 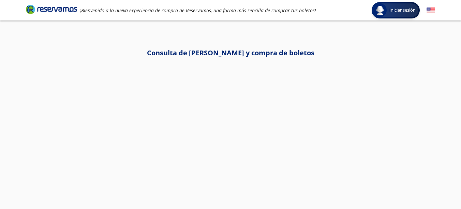 I want to click on span: Iniciar sesión, so click(x=402, y=10).